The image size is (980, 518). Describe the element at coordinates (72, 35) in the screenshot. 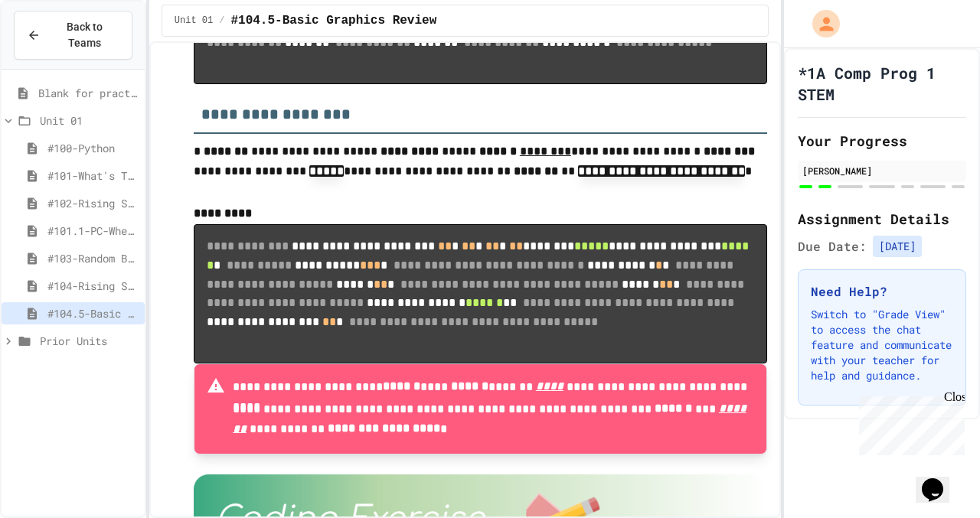

I see `button: Back to Teams` at that location.